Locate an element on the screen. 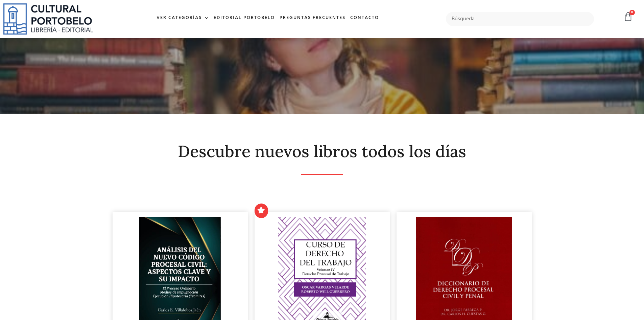 This screenshot has height=320, width=644. a: Editorial Portobelo is located at coordinates (244, 18).